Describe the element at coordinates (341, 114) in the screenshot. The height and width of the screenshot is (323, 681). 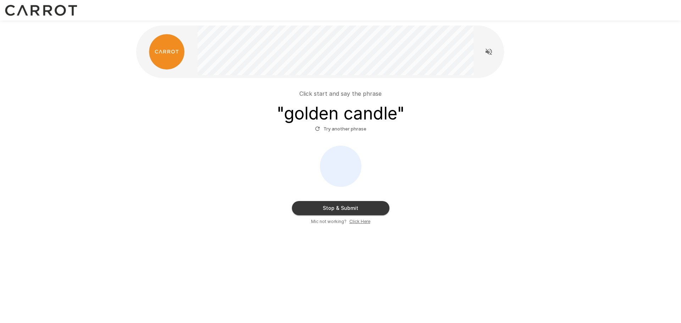
I see `h3: " golden candle "` at that location.